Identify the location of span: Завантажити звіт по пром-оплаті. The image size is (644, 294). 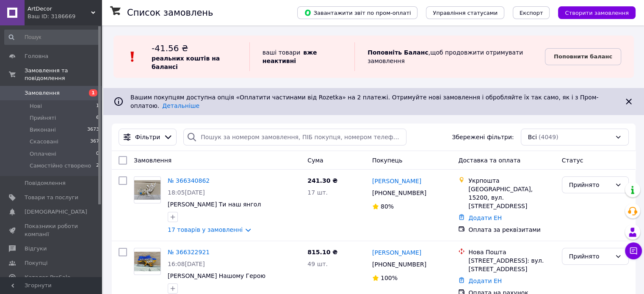
(357, 13).